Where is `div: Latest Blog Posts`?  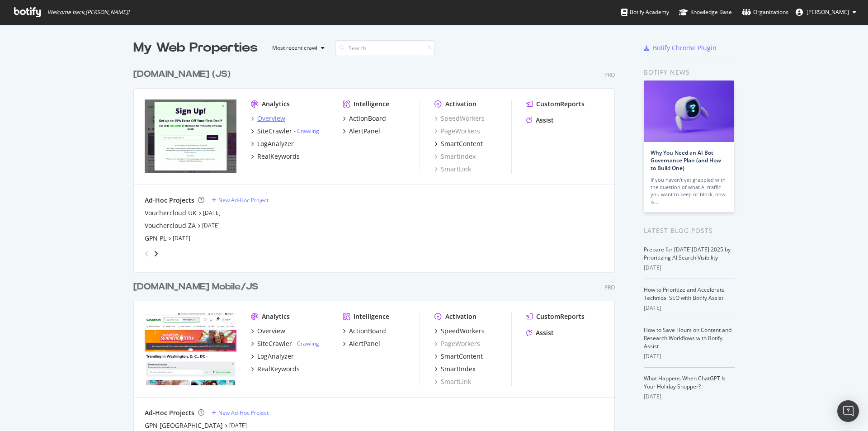
div: Latest Blog Posts is located at coordinates (689, 231).